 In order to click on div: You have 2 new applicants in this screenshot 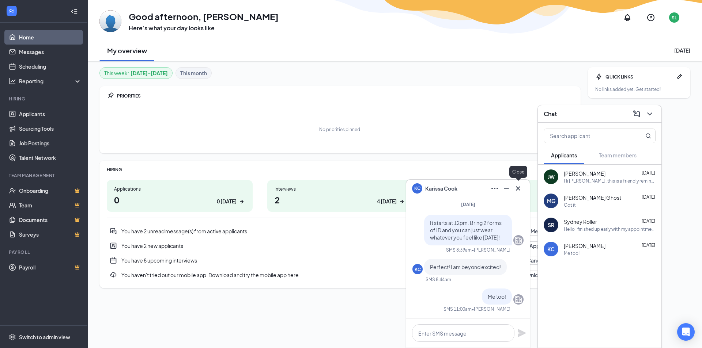, I will do `click(340, 246)`.